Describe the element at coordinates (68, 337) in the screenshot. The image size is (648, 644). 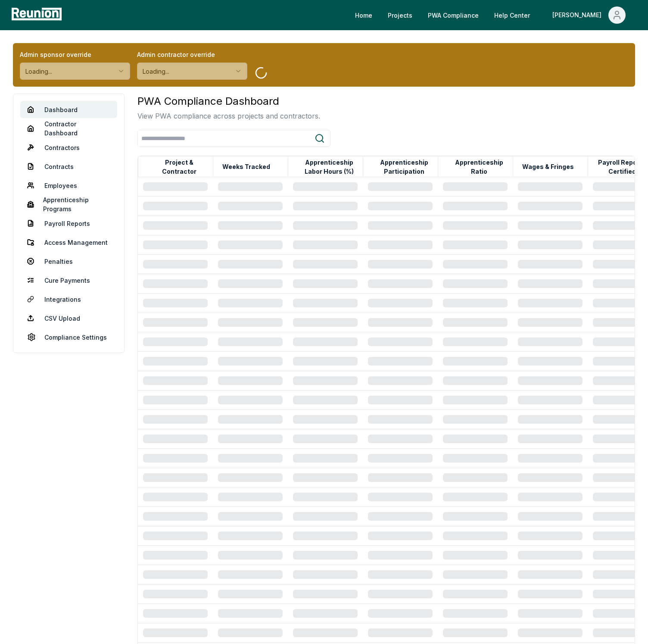
I see `a: Compliance Settings` at that location.